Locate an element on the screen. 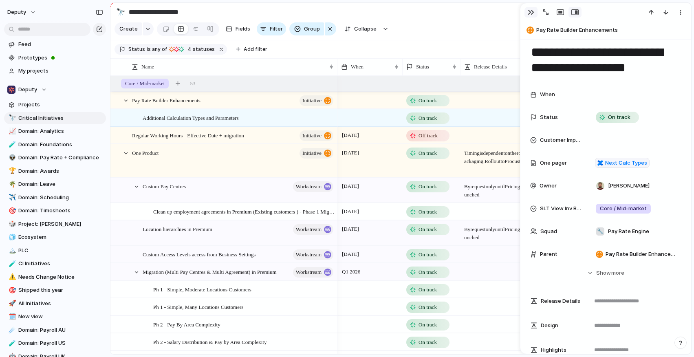  a: 🏔️PLC is located at coordinates (55, 251).